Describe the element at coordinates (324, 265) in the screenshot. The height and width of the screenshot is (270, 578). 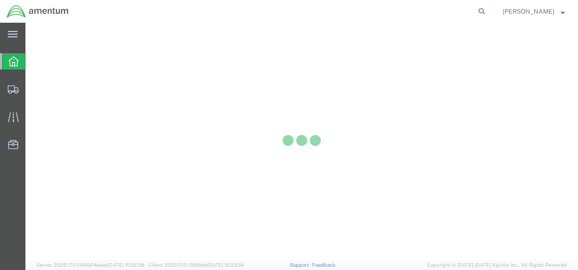
I see `a: Feedback` at that location.